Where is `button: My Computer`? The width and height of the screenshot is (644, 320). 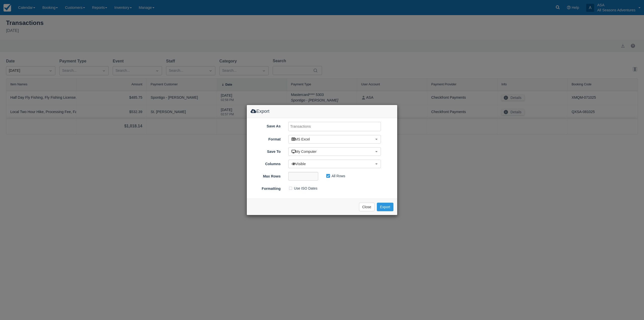 button: My Computer is located at coordinates (335, 151).